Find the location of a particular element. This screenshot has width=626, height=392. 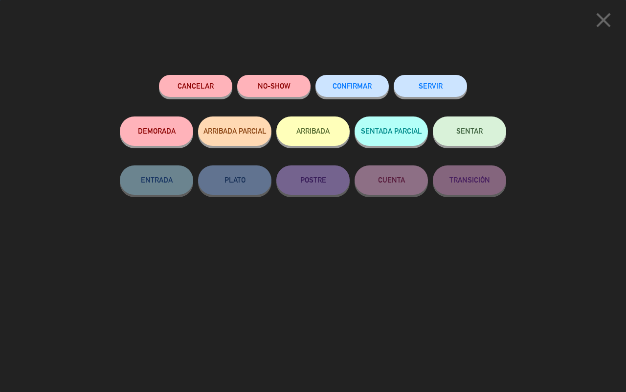

button: Cancelar is located at coordinates (196, 86).